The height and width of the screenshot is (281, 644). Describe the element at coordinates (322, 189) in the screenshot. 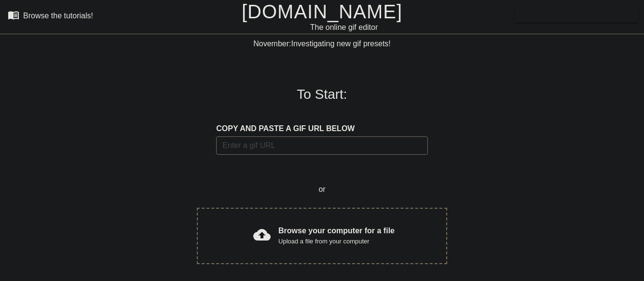

I see `div: or` at that location.